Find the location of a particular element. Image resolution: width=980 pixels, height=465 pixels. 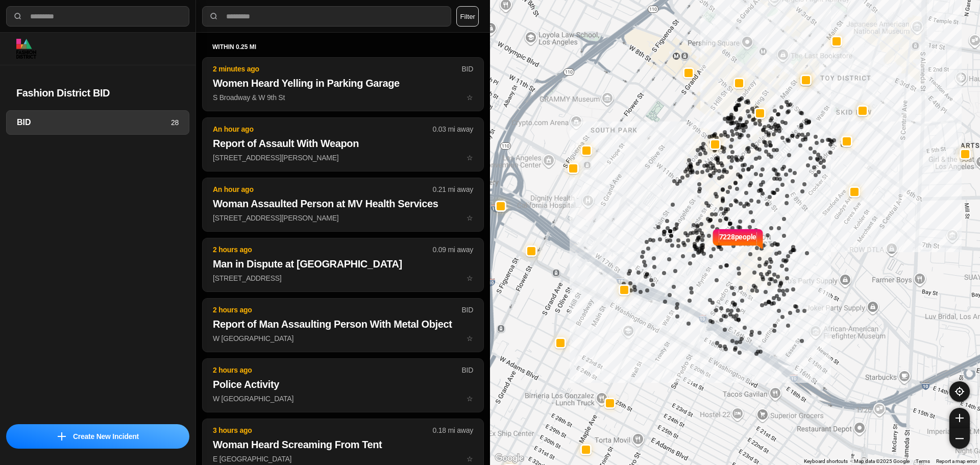

h2: Woman Assaulted Person at MV Health Services is located at coordinates (343, 204).